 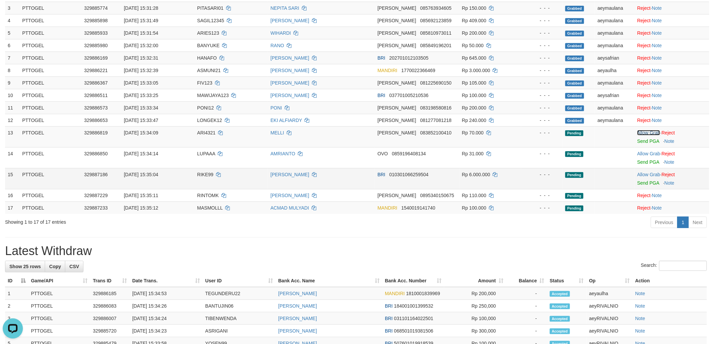 What do you see at coordinates (239, 318) in the screenshot?
I see `td: TIBENWENDA` at bounding box center [239, 318].